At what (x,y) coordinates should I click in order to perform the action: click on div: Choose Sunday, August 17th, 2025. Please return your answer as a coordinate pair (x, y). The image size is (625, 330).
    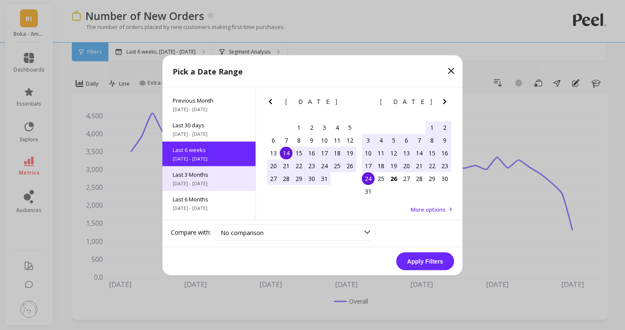
    Looking at the image, I should click on (368, 165).